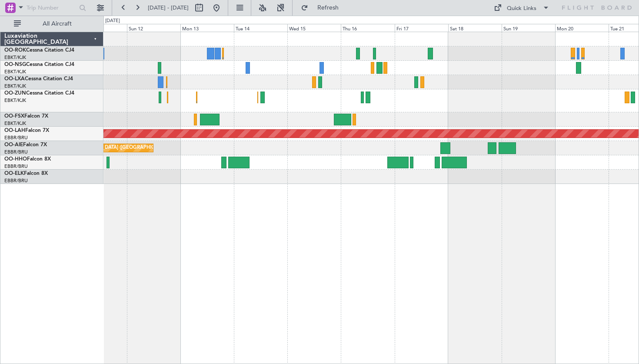  What do you see at coordinates (15, 79) in the screenshot?
I see `span: OO-LXA` at bounding box center [15, 79].